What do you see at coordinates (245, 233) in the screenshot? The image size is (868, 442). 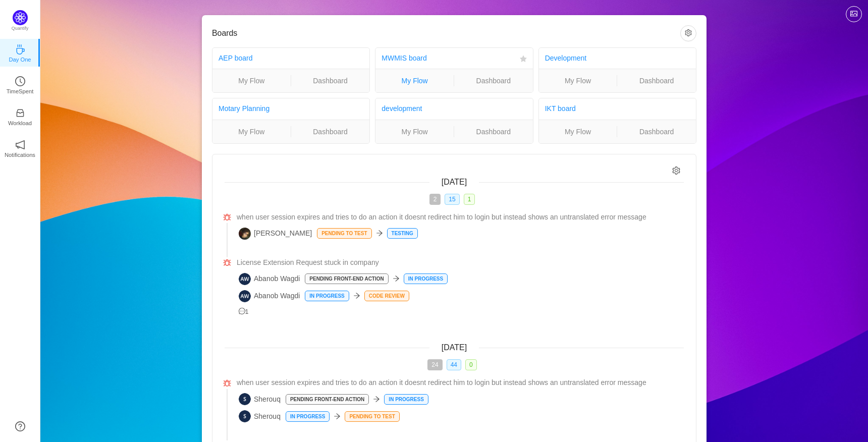 I see `img: AA` at bounding box center [245, 233].